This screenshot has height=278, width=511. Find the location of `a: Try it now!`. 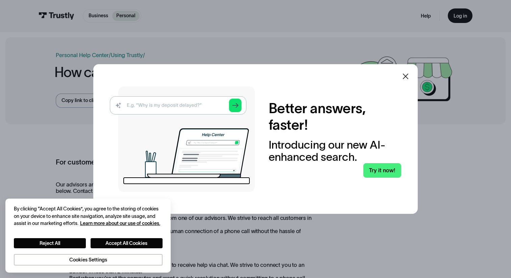

a: Try it now! is located at coordinates (383, 170).